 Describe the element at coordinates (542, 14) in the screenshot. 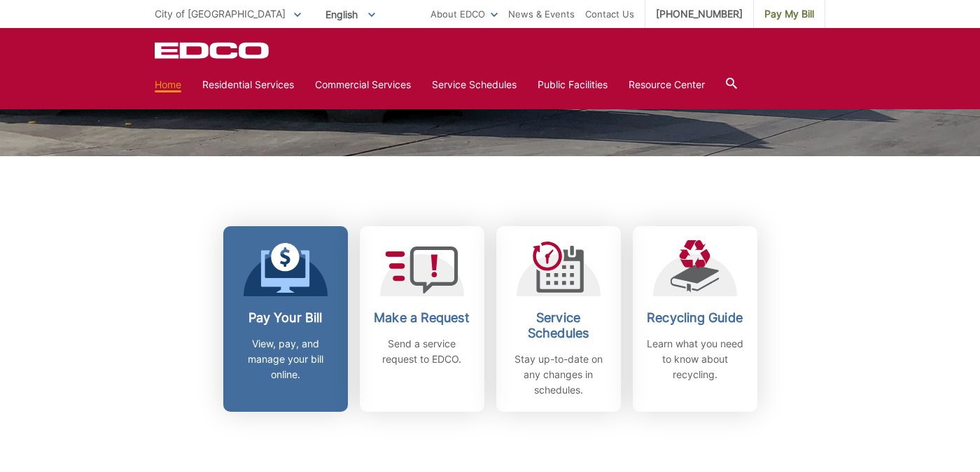

I see `a: News & Events` at that location.